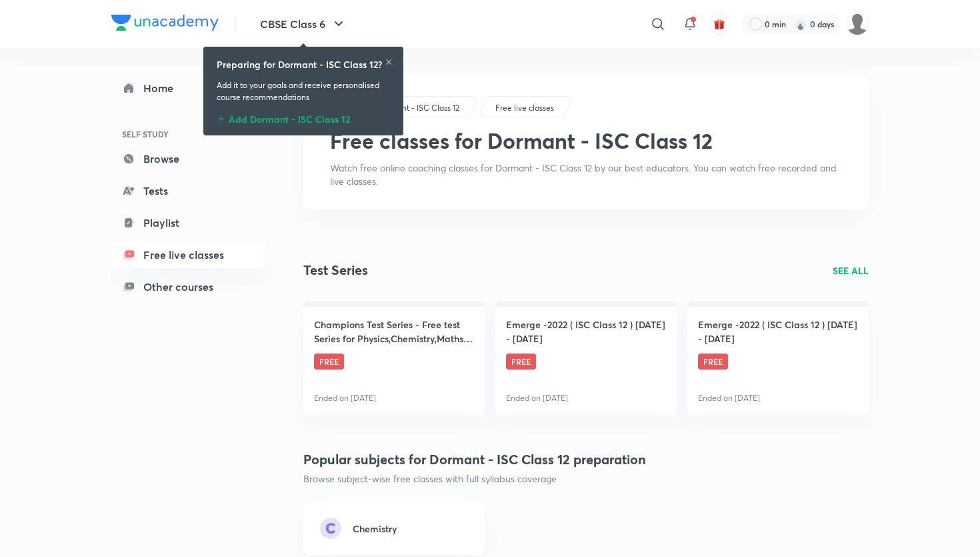 The width and height of the screenshot is (980, 557). Describe the element at coordinates (189, 134) in the screenshot. I see `h6: SELF STUDY` at that location.